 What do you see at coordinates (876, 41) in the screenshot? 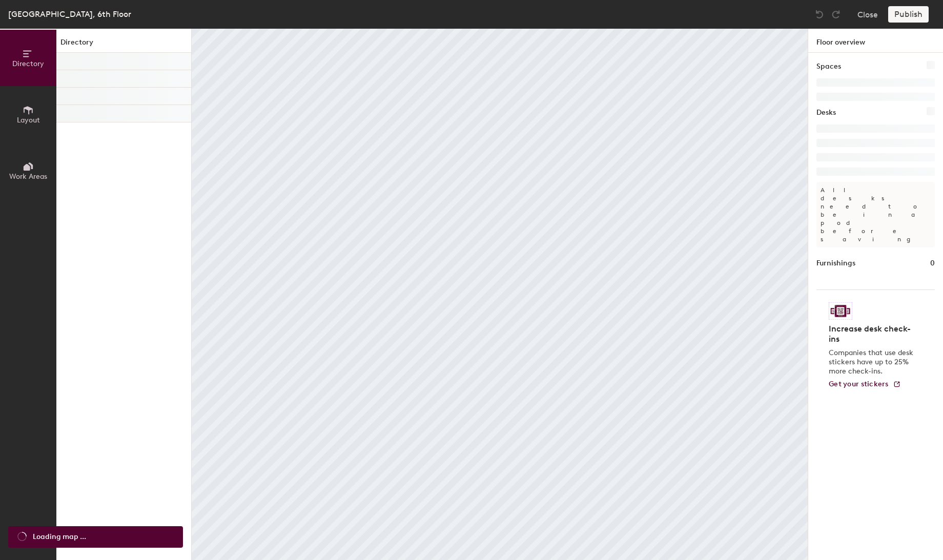
I see `h1: Floor overview` at bounding box center [876, 41].